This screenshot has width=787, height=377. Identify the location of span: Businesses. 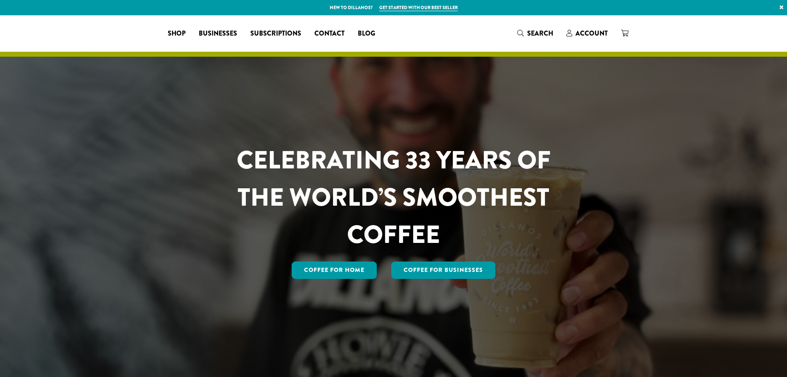
(218, 33).